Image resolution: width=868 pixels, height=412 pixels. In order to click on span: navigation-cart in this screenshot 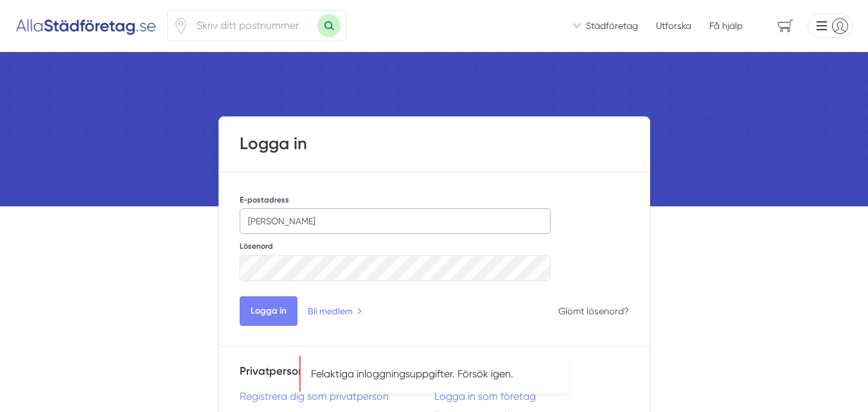, I will do `click(785, 26)`.